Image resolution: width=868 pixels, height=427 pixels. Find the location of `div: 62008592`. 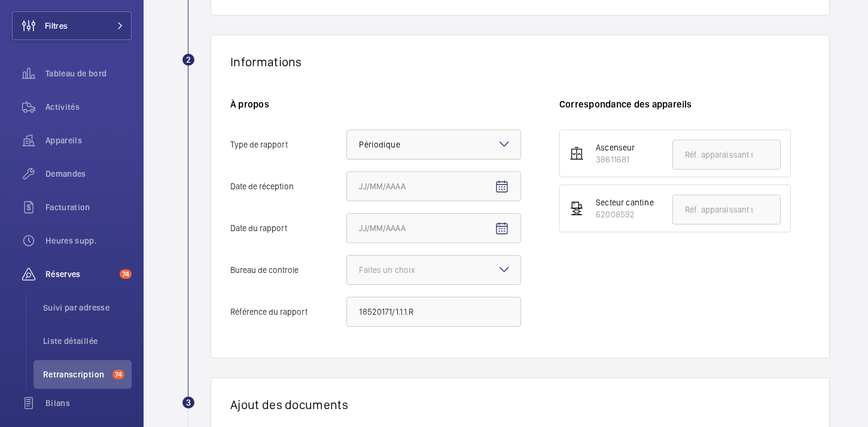

div: 62008592 is located at coordinates (624, 215).